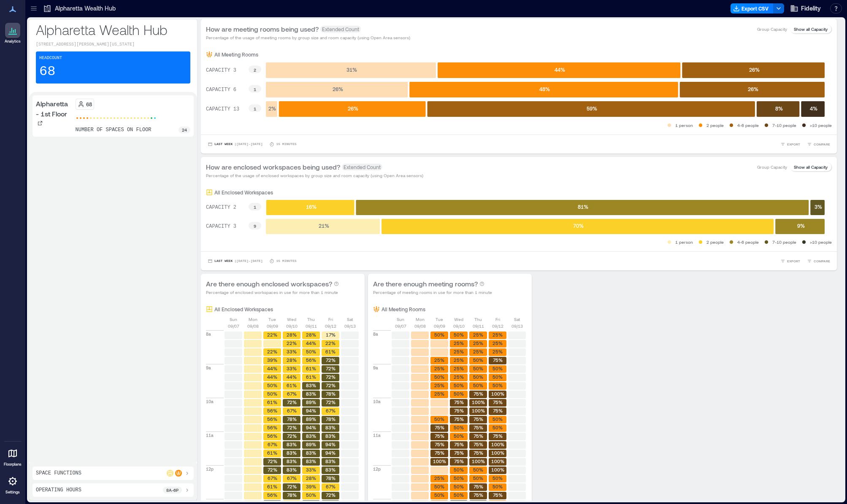  What do you see at coordinates (222, 109) in the screenshot?
I see `text: CAPACITY 13` at bounding box center [222, 109].